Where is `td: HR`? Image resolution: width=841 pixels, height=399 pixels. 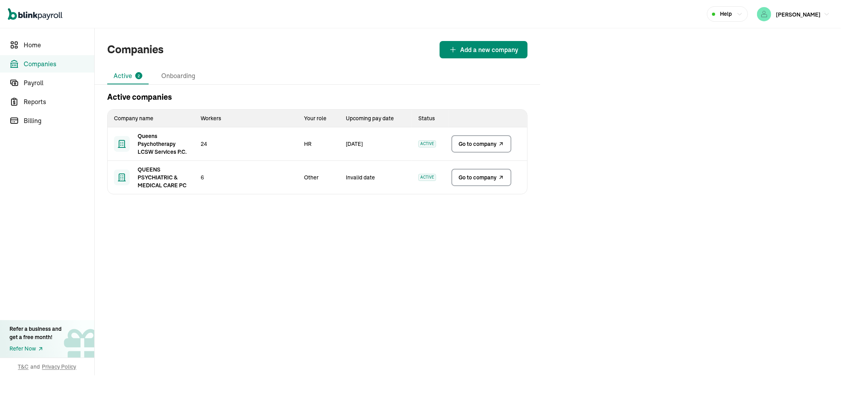 td: HR is located at coordinates (318, 144).